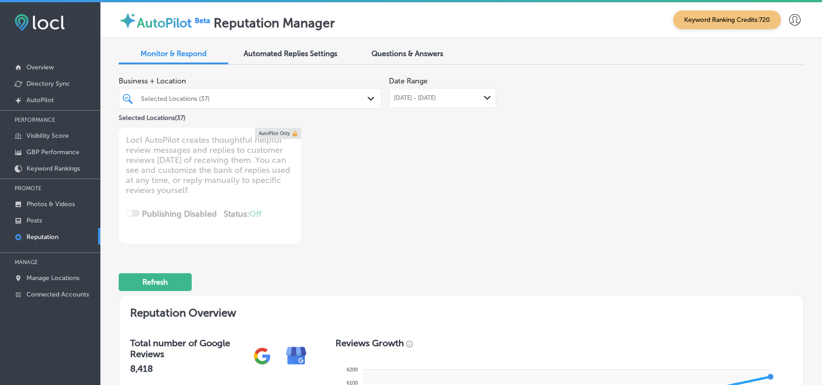 The width and height of the screenshot is (822, 385). What do you see at coordinates (370, 343) in the screenshot?
I see `h3: Reviews Growth` at bounding box center [370, 343].